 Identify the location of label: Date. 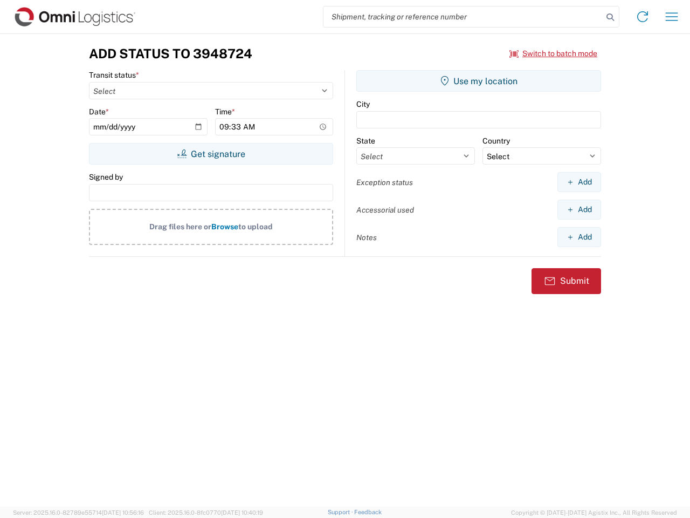
(99, 112).